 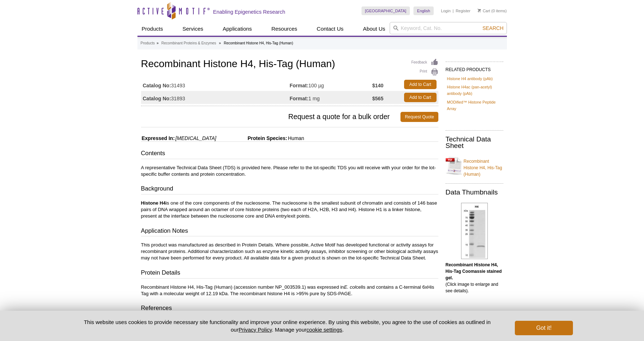 What do you see at coordinates (448, 28) in the screenshot?
I see `input: Keyword, Cat. No.` at bounding box center [448, 28].